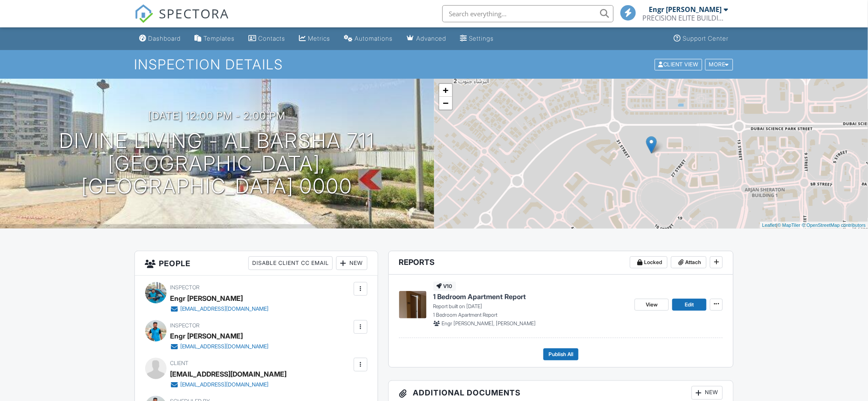  I want to click on a: Templates, so click(215, 38).